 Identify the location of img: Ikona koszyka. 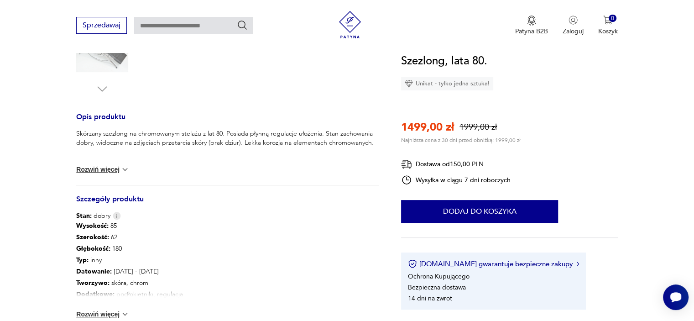
(608, 20).